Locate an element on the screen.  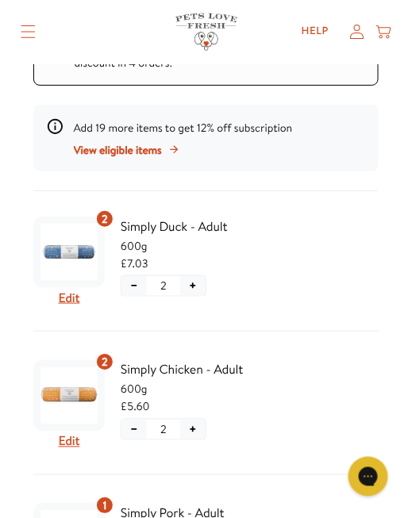
span: £7.03 is located at coordinates (134, 264).